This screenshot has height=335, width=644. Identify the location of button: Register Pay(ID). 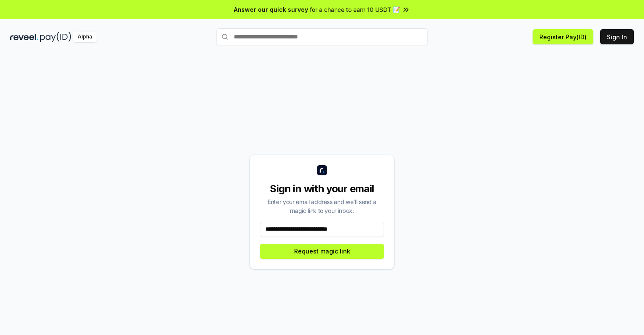
(563, 37).